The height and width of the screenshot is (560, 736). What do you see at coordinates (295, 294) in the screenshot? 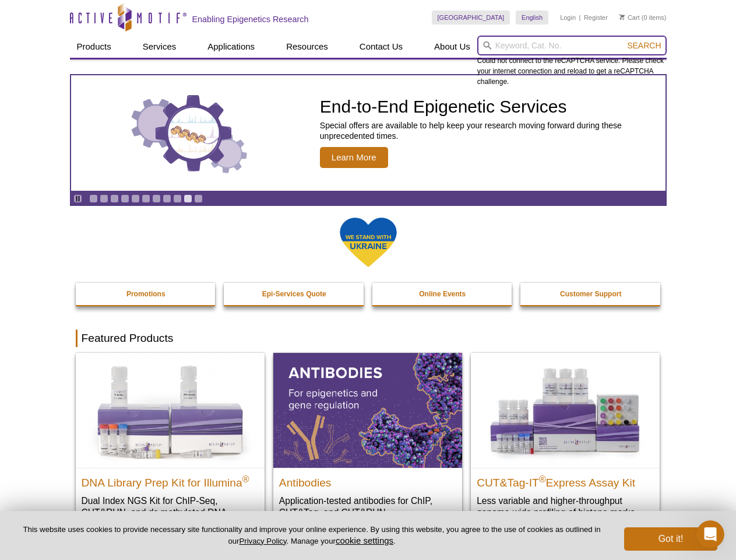
I see `a: Epi-Services Quote` at bounding box center [295, 294].